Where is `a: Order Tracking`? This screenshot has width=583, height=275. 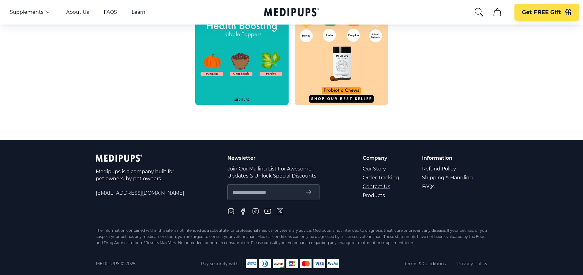
a: Order Tracking is located at coordinates (382, 177).